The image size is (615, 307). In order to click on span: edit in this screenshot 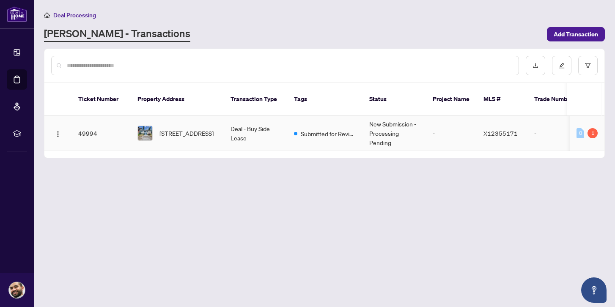, I will do `click(562, 66)`.